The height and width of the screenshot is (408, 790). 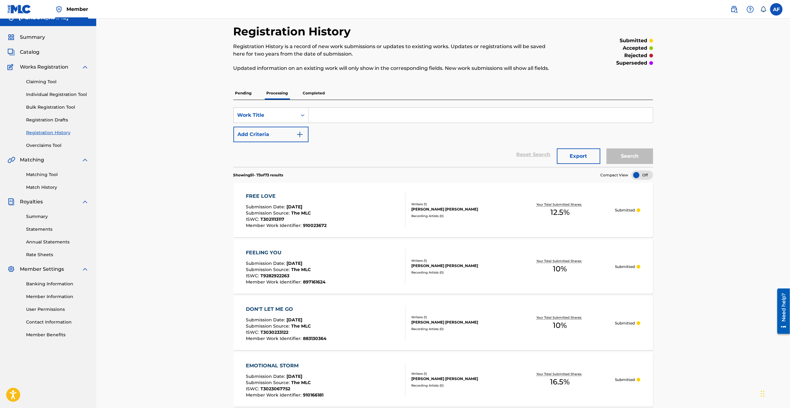 What do you see at coordinates (44, 67) in the screenshot?
I see `span: Works Registration` at bounding box center [44, 67].